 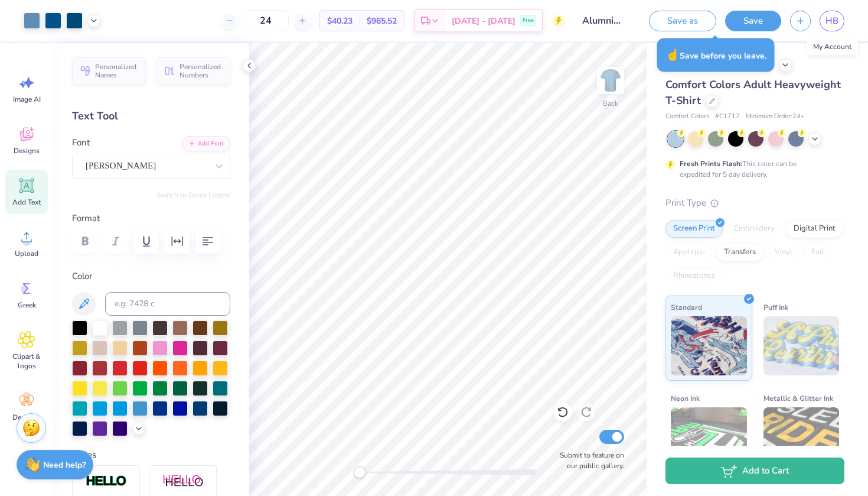 What do you see at coordinates (65, 465) in the screenshot?
I see `strong: Need help?` at bounding box center [65, 465].